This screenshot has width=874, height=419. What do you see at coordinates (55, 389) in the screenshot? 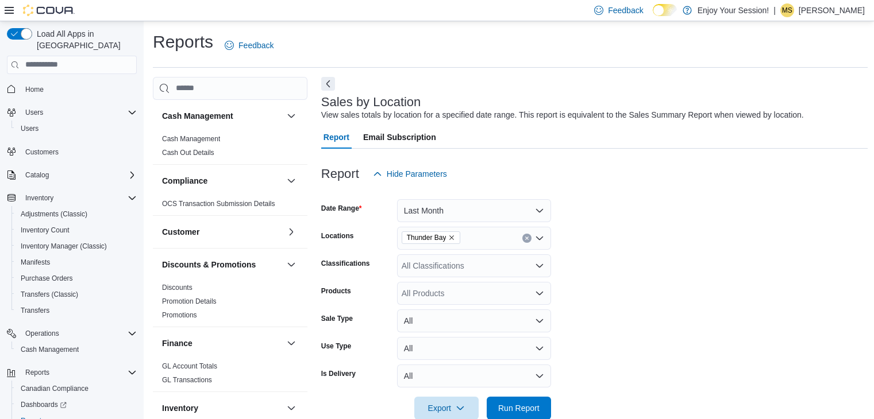
I see `span: Canadian Compliance` at bounding box center [55, 389].